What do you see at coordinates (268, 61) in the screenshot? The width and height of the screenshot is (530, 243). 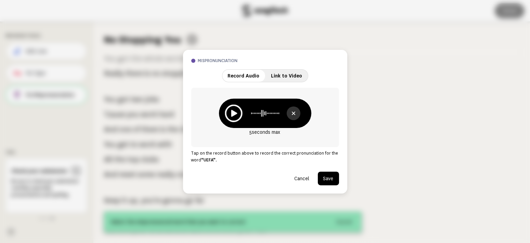 I see `h3: mispronunciation` at bounding box center [268, 61].